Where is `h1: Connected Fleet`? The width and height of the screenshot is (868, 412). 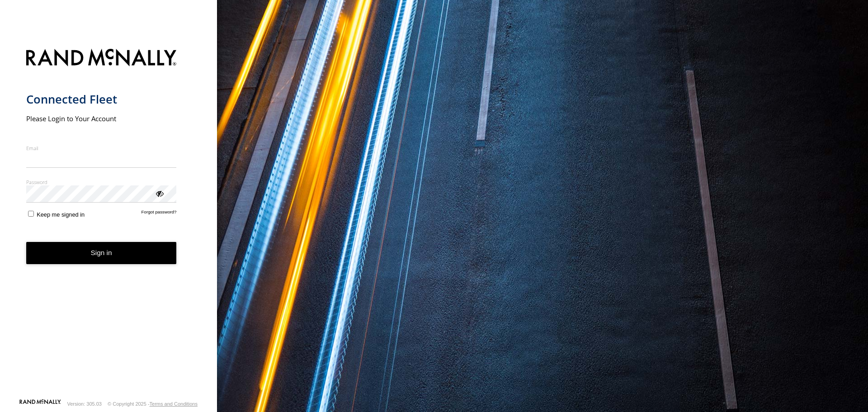
h1: Connected Fleet is located at coordinates (101, 99).